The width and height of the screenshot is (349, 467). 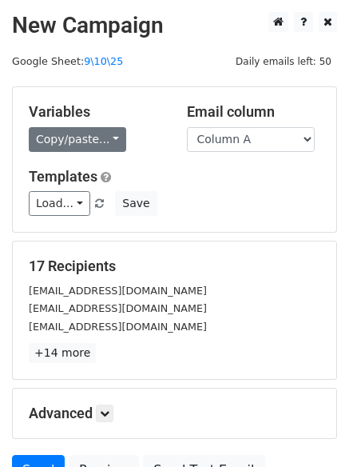 I want to click on a: Load..., so click(x=59, y=203).